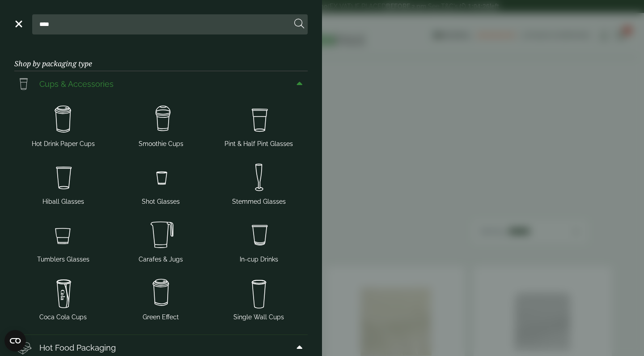 The image size is (644, 356). Describe the element at coordinates (259, 293) in the screenshot. I see `img: plain-soda-cup.svg` at that location.